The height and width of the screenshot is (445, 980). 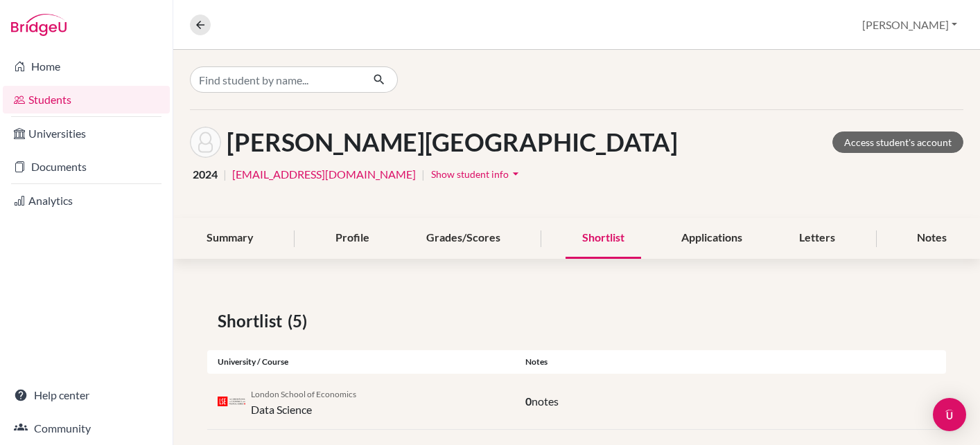 I want to click on div: University / Course, so click(x=361, y=362).